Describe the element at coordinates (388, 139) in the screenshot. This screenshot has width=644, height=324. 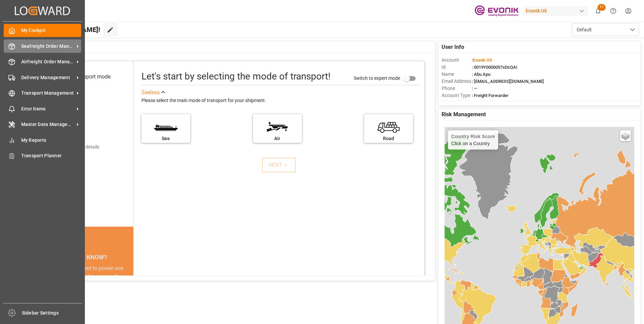
I see `div: Road` at that location.